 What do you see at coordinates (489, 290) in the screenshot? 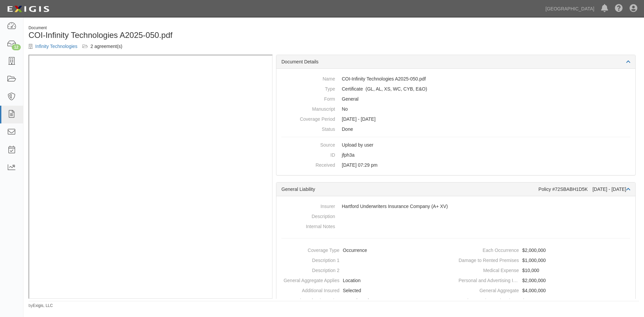
I see `dt: General Aggregate` at bounding box center [489, 290].